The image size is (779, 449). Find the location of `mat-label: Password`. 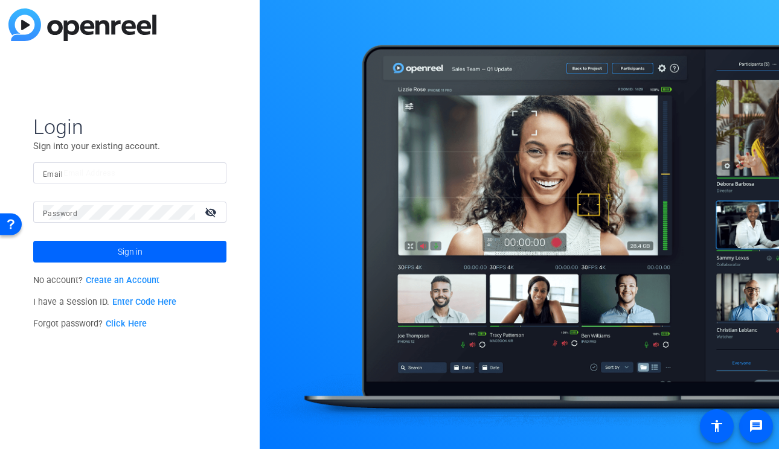

mat-label: Password is located at coordinates (60, 214).